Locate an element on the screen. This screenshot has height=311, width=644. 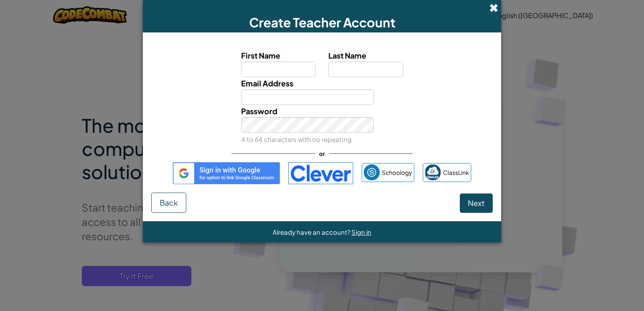
span: Last Name is located at coordinates (347, 55).